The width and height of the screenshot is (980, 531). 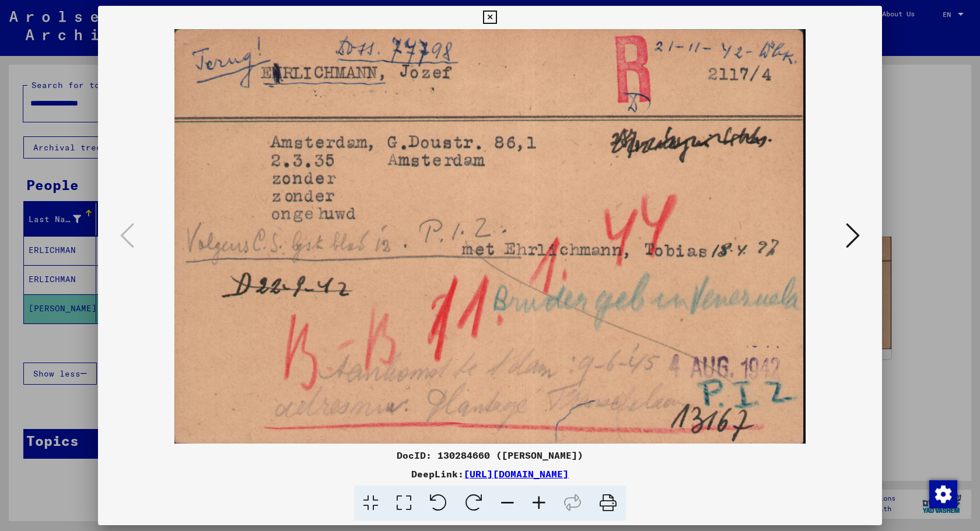 What do you see at coordinates (944, 495) in the screenshot?
I see `img: Change consent` at bounding box center [944, 495].